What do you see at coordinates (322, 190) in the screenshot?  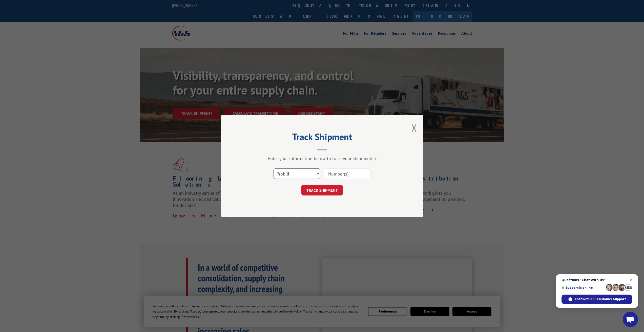 I see `button: TRACK SHIPMENT` at bounding box center [322, 190].